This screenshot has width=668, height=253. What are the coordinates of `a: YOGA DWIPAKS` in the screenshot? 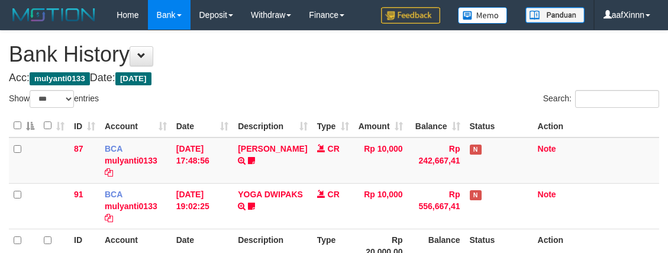 It's located at (270, 194).